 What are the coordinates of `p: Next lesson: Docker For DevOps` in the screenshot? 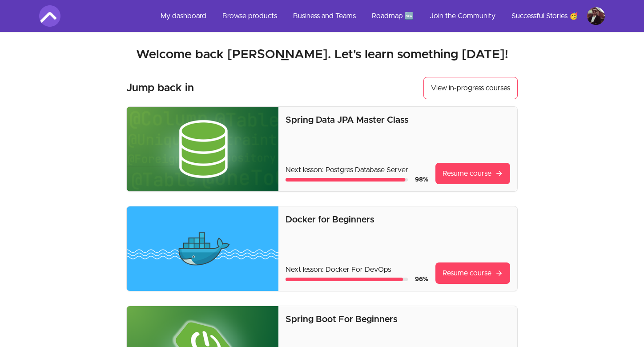 It's located at (357, 270).